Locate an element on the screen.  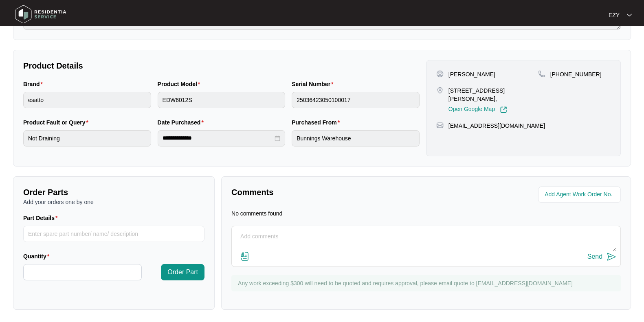
input: Add Agent Work Order No. is located at coordinates (580, 195).